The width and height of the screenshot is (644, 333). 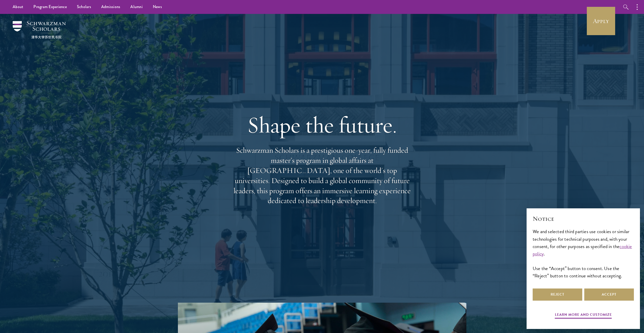 What do you see at coordinates (609, 295) in the screenshot?
I see `button: Accept` at bounding box center [609, 295].